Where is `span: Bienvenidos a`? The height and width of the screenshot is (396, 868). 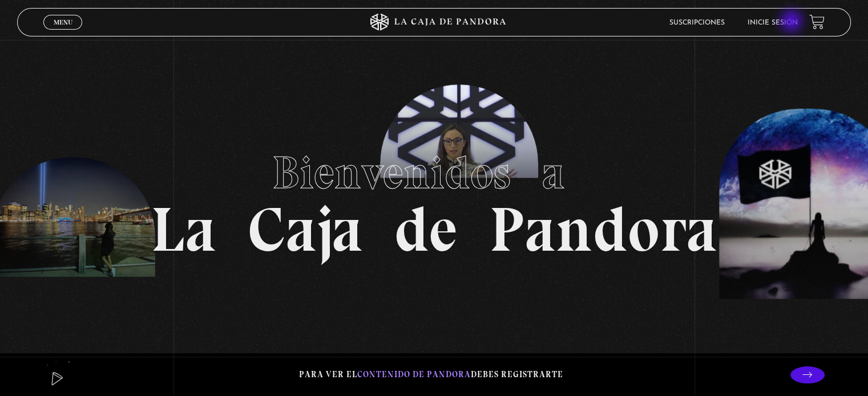
span: Bienvenidos a is located at coordinates (434, 173).